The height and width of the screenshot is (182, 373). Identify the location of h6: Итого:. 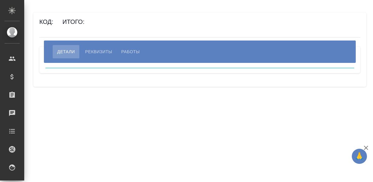
(75, 22).